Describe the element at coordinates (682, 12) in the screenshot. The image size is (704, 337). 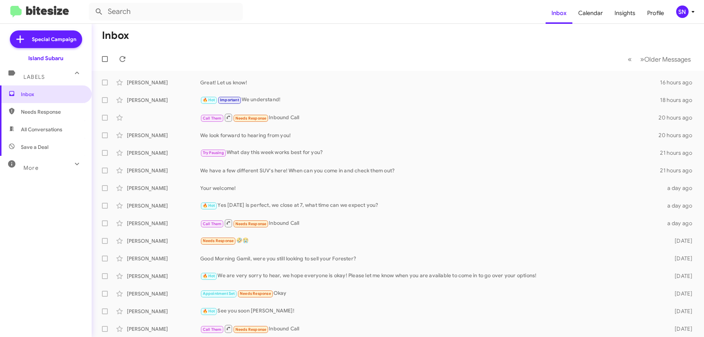
I see `button: SN` at that location.